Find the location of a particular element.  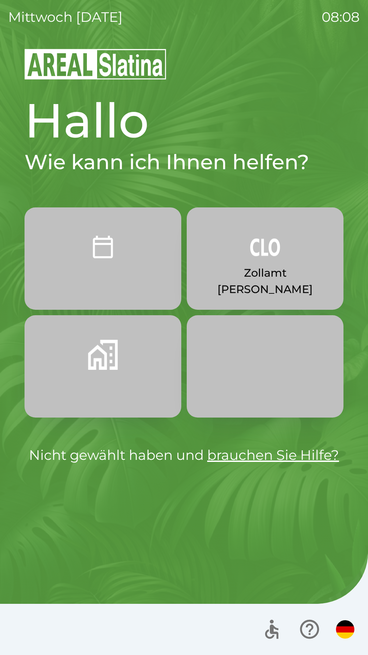

img: de flag is located at coordinates (345, 629).